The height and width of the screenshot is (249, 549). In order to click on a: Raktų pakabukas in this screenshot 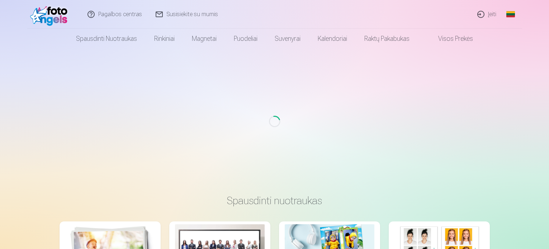, I will do `click(387, 39)`.